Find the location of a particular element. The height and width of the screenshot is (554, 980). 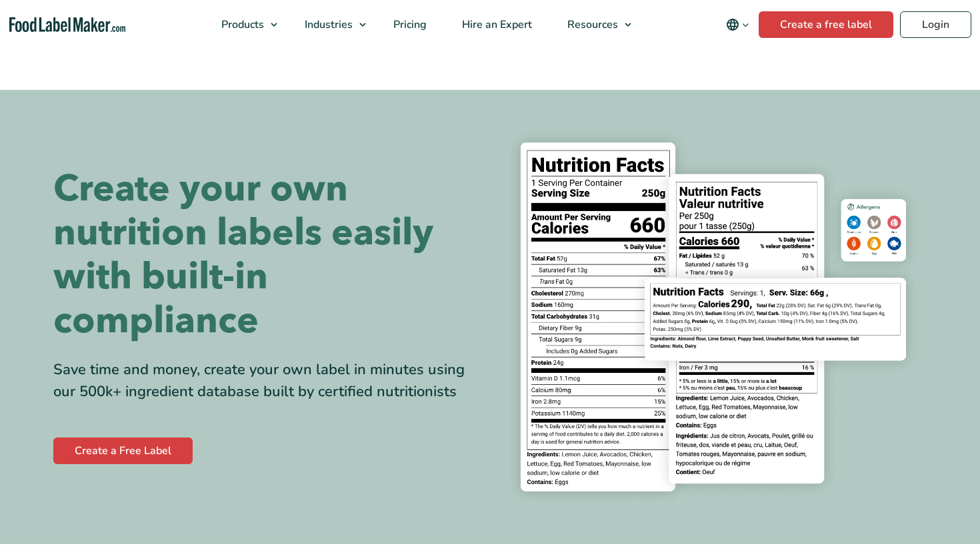

h1: Create your own nutrition labels easily with built-in compliance is located at coordinates (266, 255).